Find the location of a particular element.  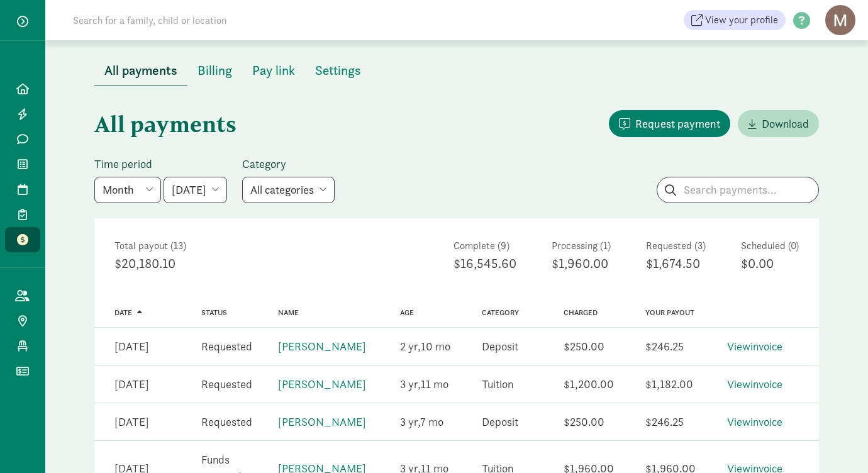

div: $1,182.00 is located at coordinates (669, 384).